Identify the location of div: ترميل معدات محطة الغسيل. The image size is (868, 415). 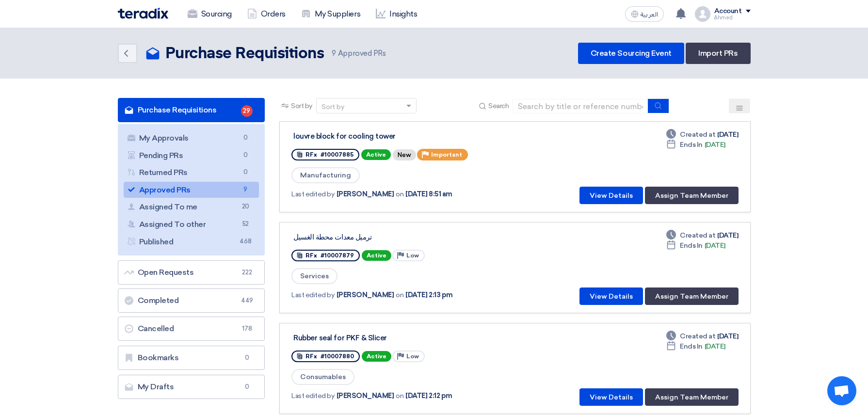
(414, 237).